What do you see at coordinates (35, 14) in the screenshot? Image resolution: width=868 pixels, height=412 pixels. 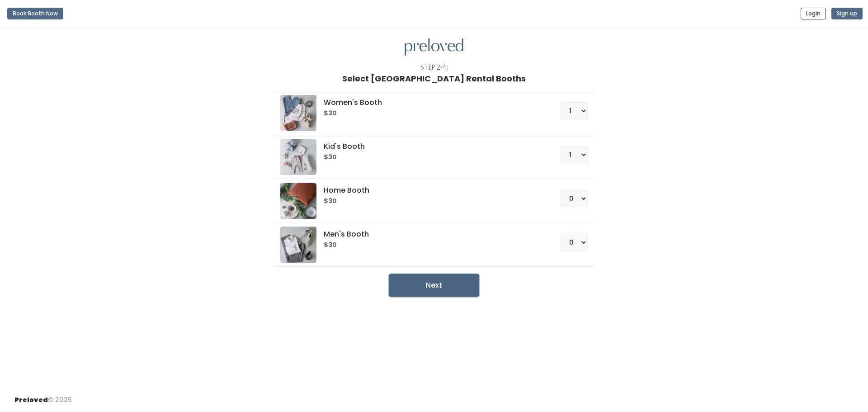 I see `button: Book Booth Now` at bounding box center [35, 14].